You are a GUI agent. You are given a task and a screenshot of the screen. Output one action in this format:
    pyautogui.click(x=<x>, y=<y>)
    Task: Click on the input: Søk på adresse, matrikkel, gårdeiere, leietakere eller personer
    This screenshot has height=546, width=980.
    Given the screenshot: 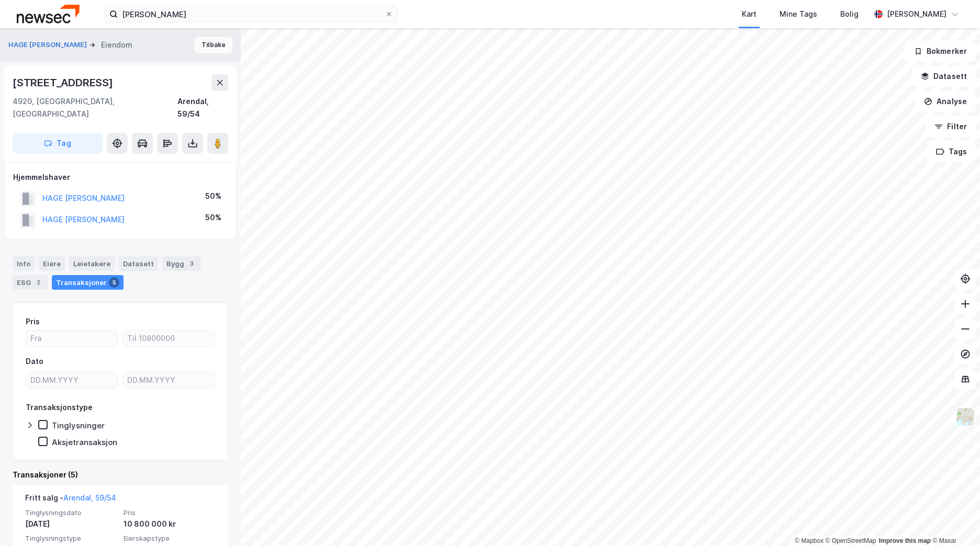 What is the action you would take?
    pyautogui.click(x=252, y=14)
    